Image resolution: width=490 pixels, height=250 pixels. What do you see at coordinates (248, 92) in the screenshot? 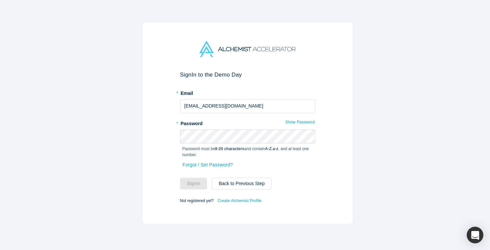
I see `label: Email` at bounding box center [248, 92].